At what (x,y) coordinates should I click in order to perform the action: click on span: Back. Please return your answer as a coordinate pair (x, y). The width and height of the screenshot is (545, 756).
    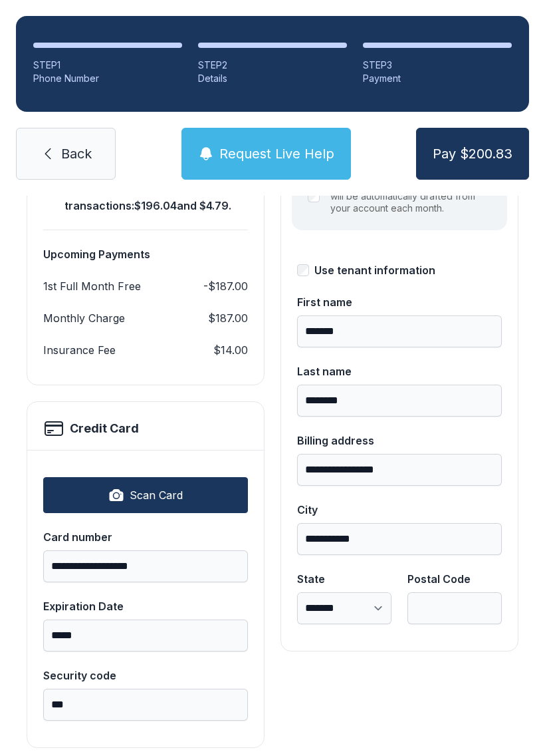
    Looking at the image, I should click on (77, 154).